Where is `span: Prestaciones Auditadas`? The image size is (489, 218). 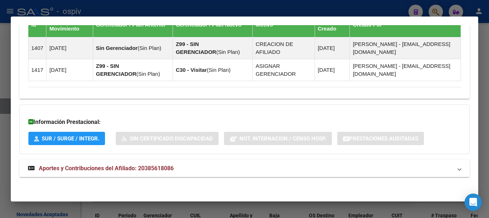 span: Prestaciones Auditadas is located at coordinates (384, 139).